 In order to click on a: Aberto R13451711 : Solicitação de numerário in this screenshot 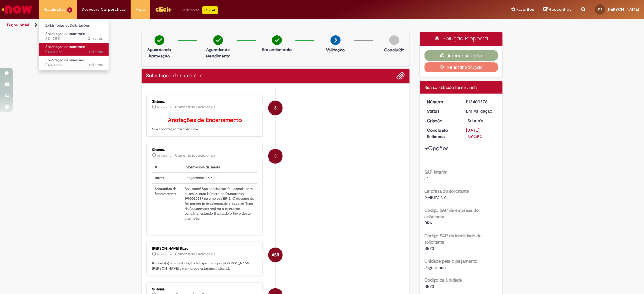, I will do `click(74, 36)`.